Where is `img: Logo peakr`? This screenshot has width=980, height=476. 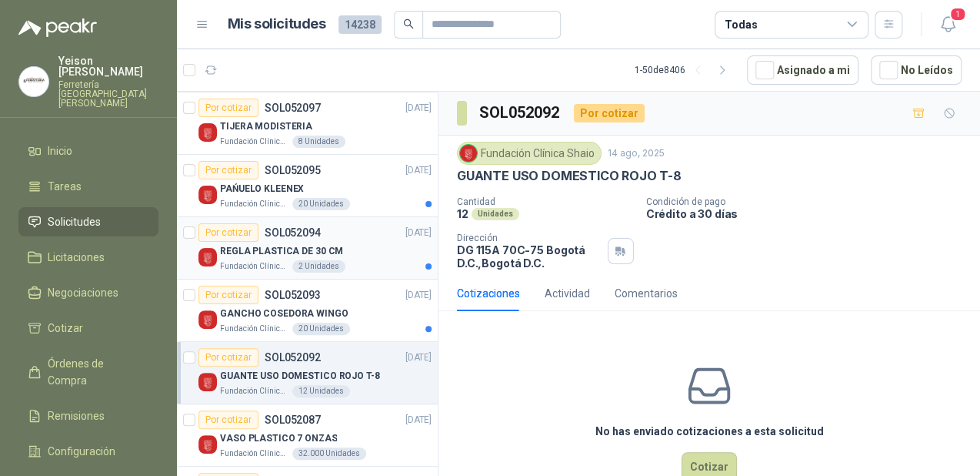 img: Logo peakr is located at coordinates (58, 28).